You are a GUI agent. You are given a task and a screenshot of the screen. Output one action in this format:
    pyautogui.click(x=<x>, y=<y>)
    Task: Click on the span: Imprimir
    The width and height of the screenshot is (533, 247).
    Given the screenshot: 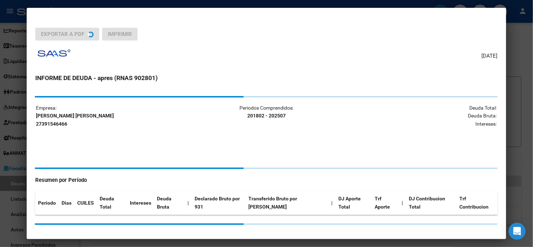 What is the action you would take?
    pyautogui.click(x=120, y=34)
    